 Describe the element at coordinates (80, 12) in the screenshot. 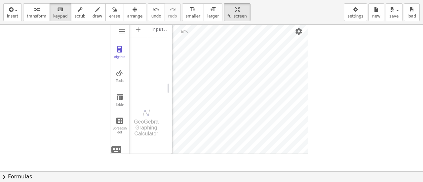

I see `button: scrub` at that location.